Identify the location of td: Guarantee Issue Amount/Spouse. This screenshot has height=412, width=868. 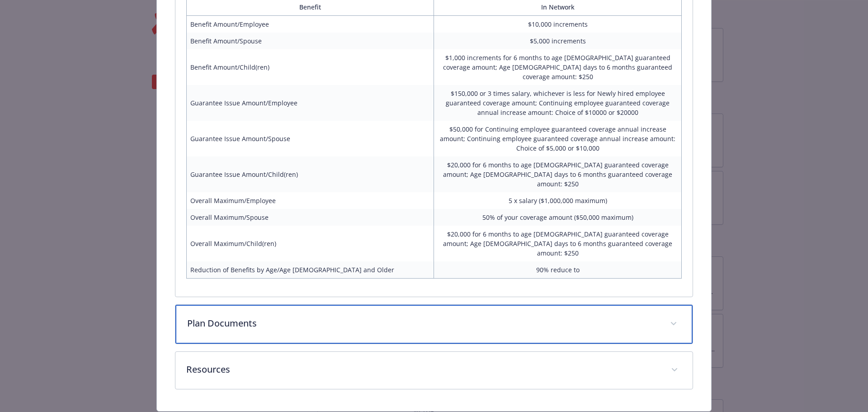
(310, 138).